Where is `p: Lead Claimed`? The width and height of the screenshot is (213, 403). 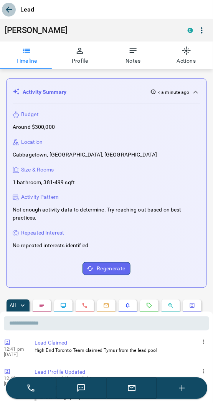 p: Lead Claimed is located at coordinates (120, 343).